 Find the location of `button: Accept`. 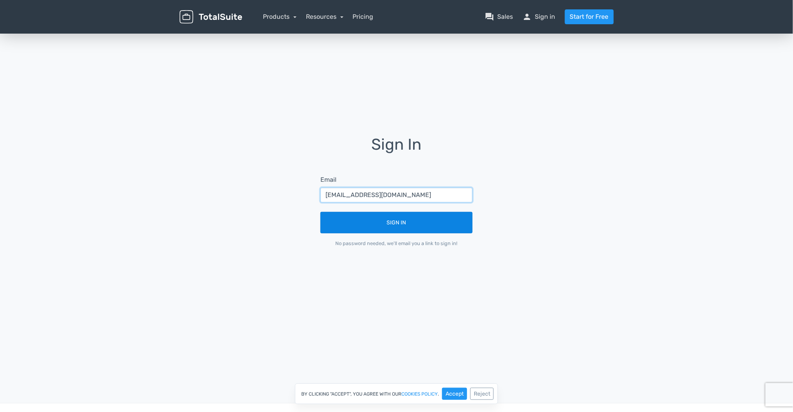

button: Accept is located at coordinates (454, 394).